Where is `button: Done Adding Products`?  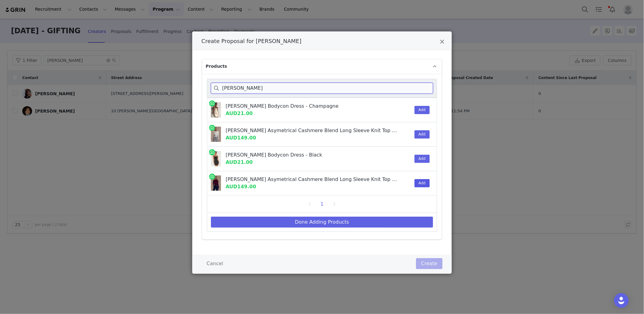 button: Done Adding Products is located at coordinates (322, 222).